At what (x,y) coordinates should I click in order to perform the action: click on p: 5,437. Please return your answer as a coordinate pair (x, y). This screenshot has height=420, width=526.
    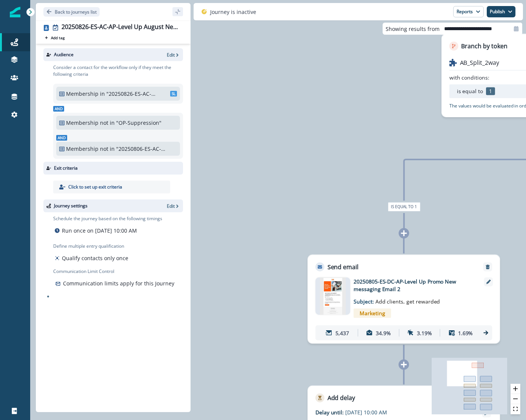
    Looking at the image, I should click on (342, 333).